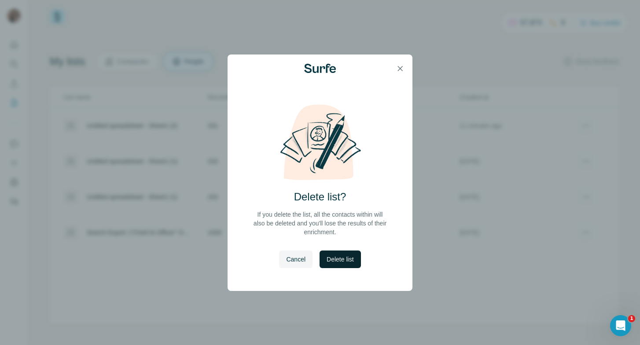 This screenshot has height=345, width=640. Describe the element at coordinates (340, 260) in the screenshot. I see `button: Delete list` at that location.